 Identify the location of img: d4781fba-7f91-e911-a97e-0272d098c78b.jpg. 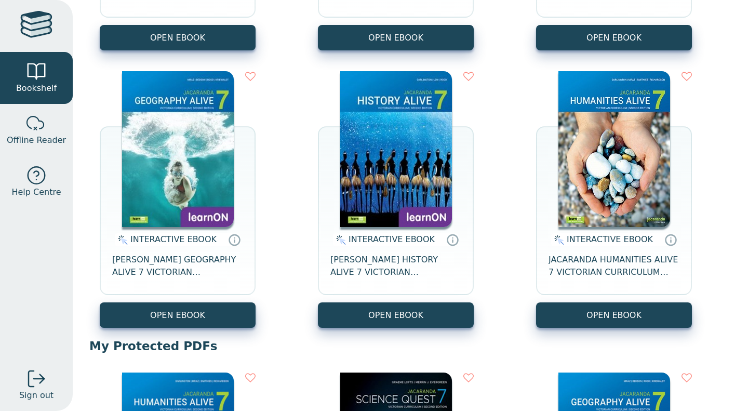
(396, 149).